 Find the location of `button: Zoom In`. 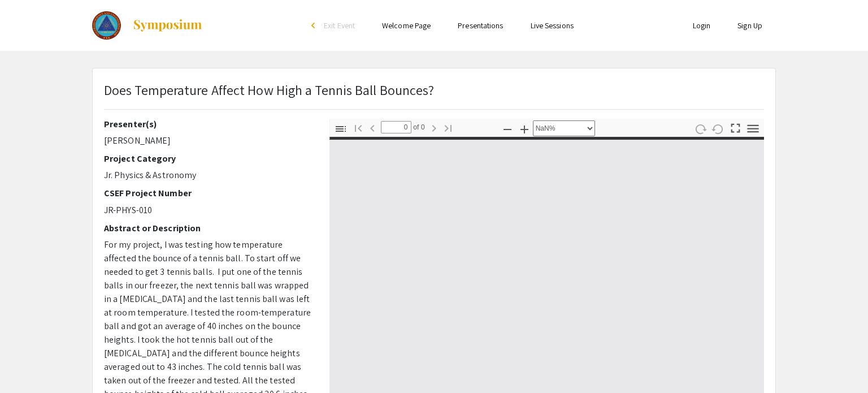

button: Zoom In is located at coordinates (525, 128).